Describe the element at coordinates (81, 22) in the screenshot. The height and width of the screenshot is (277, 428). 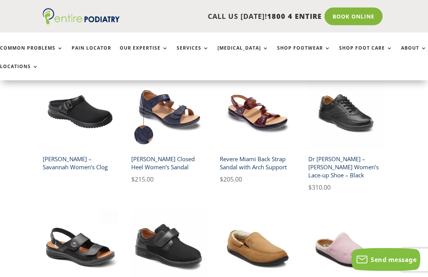
I see `a: Entire Podiatry` at that location.